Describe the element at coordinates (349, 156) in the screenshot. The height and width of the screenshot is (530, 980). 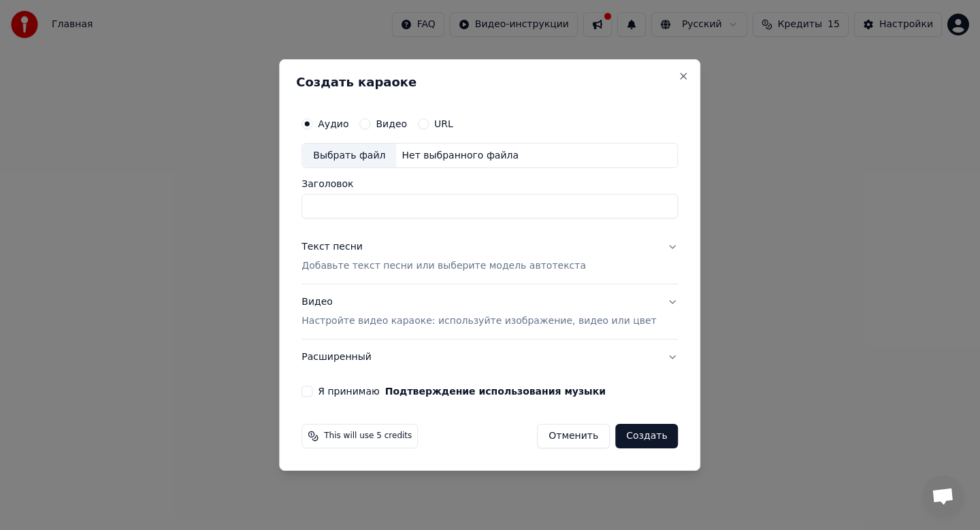
I see `div: Выбрать файл` at that location.